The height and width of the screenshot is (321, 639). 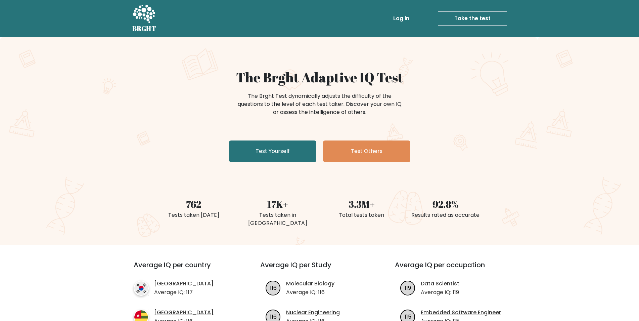 I want to click on div: 17K+, so click(x=278, y=204).